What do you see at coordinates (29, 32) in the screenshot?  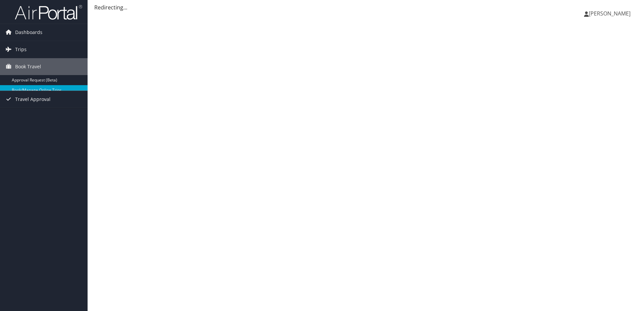 I see `span: Dashboards` at bounding box center [29, 32].